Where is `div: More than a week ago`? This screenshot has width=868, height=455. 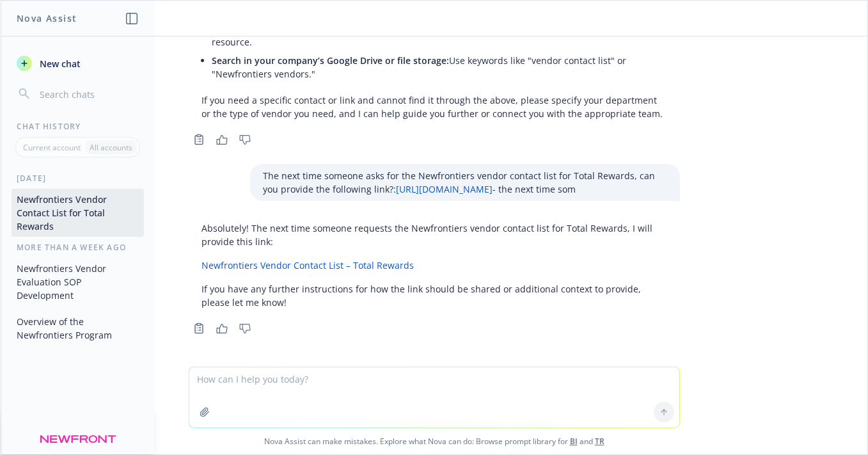
div: More than a week ago is located at coordinates (78, 247).